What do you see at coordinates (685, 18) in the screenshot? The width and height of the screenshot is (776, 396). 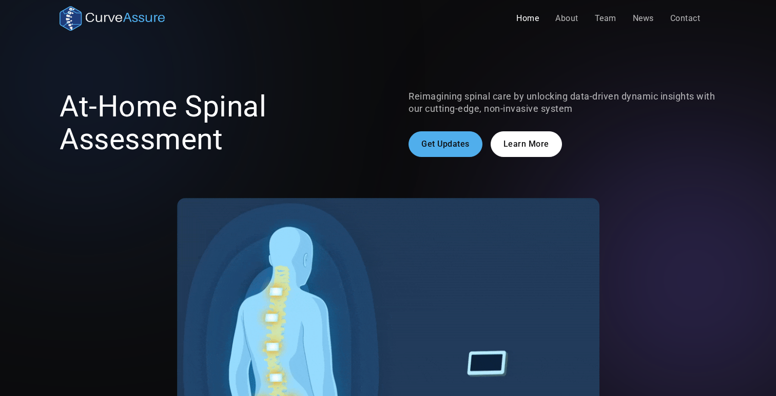 I see `a: Contact` at bounding box center [685, 18].